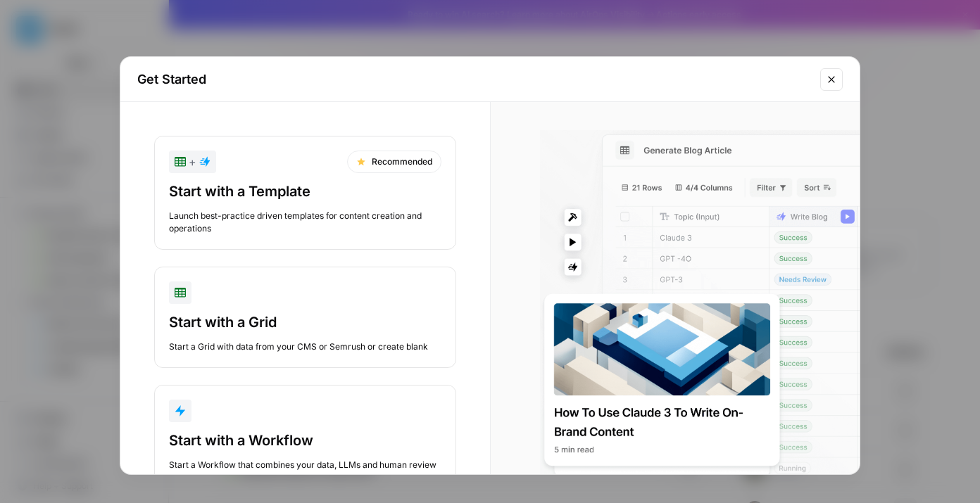 The height and width of the screenshot is (503, 980). I want to click on div: Start a Grid with data from your CMS or Semrush or create blank, so click(305, 347).